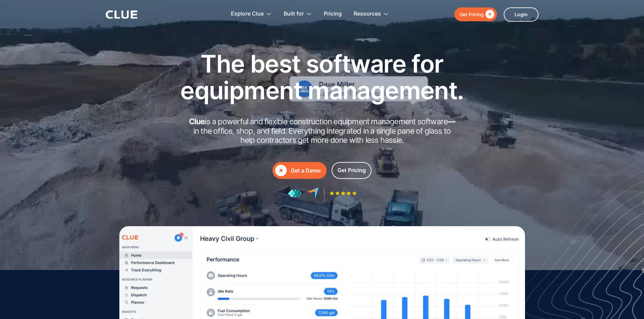  Describe the element at coordinates (295, 193) in the screenshot. I see `img: reviews at getapp` at that location.